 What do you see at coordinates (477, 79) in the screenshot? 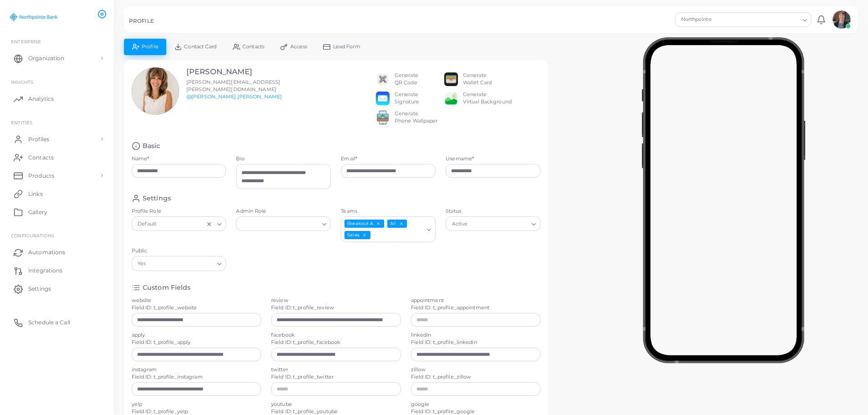
I see `div: Generate Wallet Card` at bounding box center [477, 79].